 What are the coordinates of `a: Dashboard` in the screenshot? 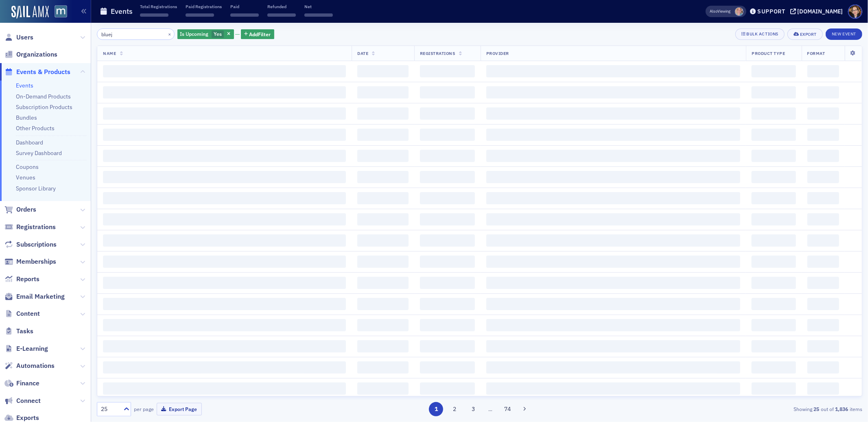 It's located at (29, 143).